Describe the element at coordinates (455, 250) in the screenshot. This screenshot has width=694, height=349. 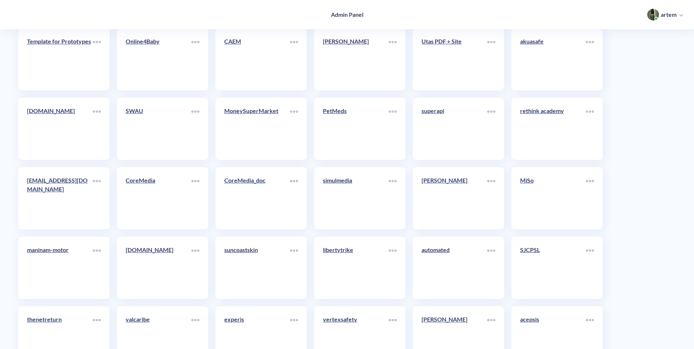
I see `p: automated` at that location.